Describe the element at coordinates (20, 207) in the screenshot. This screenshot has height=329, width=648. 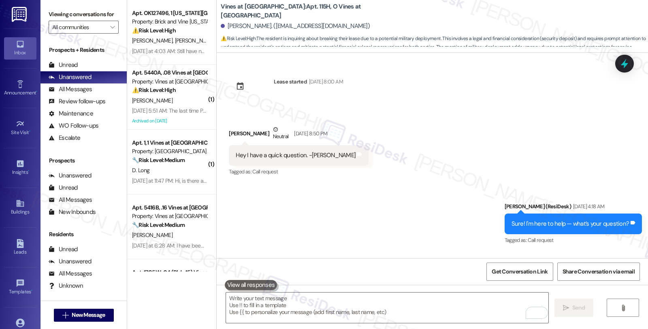
I see `a: Buildings` at that location.